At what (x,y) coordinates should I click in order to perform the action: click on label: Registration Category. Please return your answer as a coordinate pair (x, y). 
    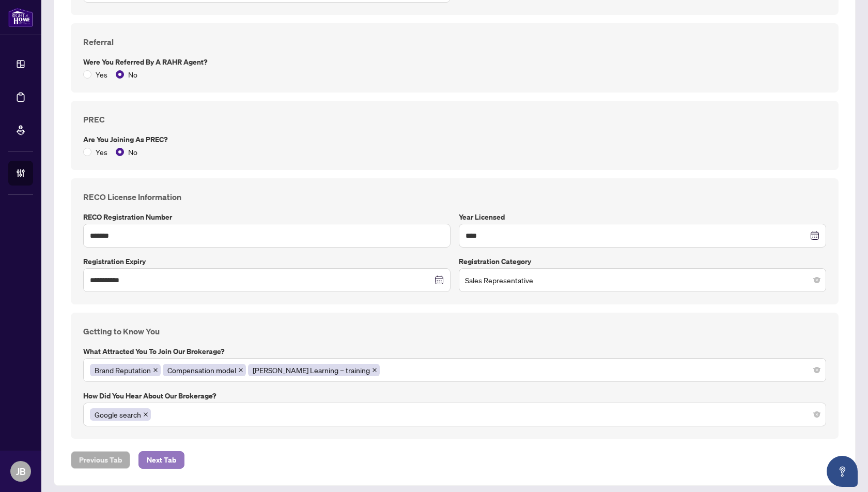
    Looking at the image, I should click on (642, 262).